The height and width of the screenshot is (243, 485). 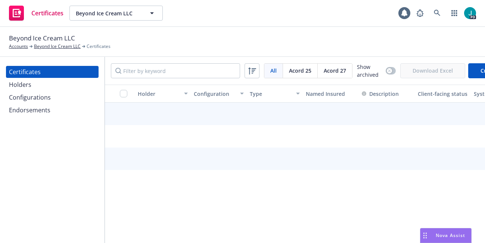 What do you see at coordinates (163, 93) in the screenshot?
I see `button: Holder` at bounding box center [163, 93].